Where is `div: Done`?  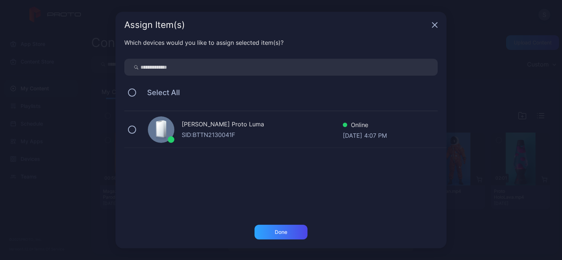
div: Done is located at coordinates (281, 233).